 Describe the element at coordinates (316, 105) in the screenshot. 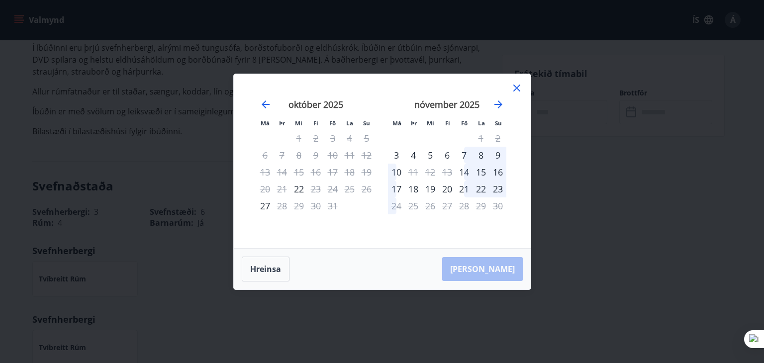

I see `strong: október 2025` at that location.